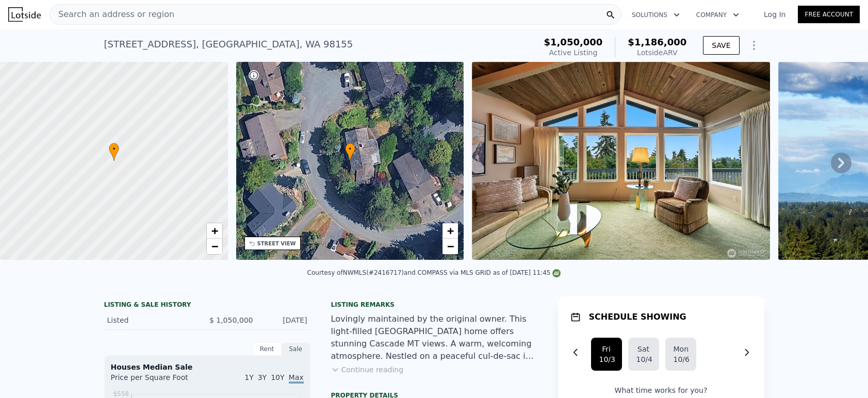 The width and height of the screenshot is (868, 398). What do you see at coordinates (657, 52) in the screenshot?
I see `div: Lotside ARV` at bounding box center [657, 52].